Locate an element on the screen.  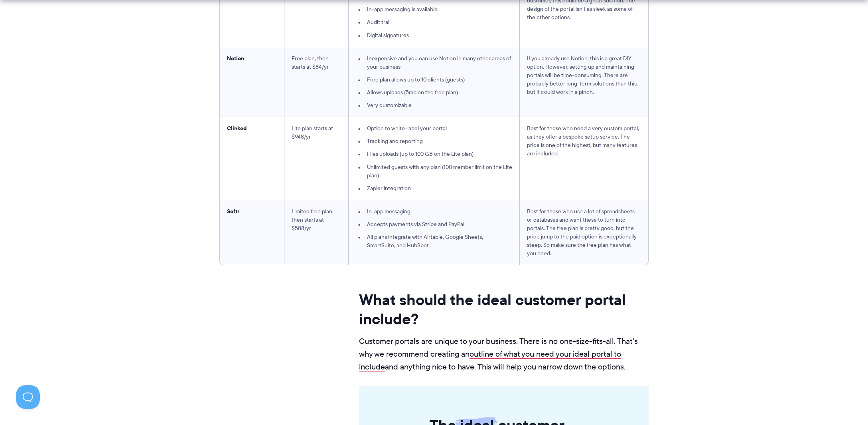
li: In-app messaging is located at coordinates (434, 211).